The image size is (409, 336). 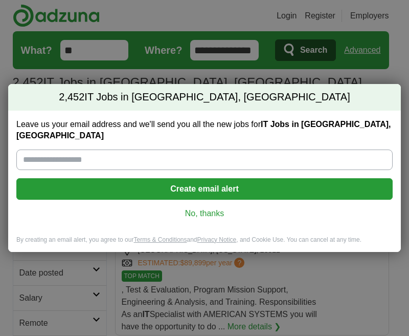 What do you see at coordinates (205, 213) in the screenshot?
I see `a: No, thanks` at bounding box center [205, 213].